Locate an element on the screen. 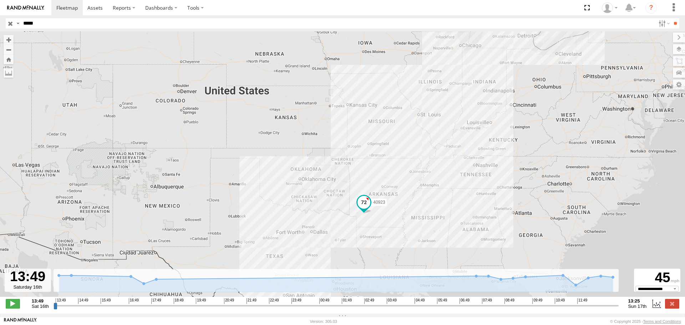  span: 13:49 is located at coordinates (61, 301).